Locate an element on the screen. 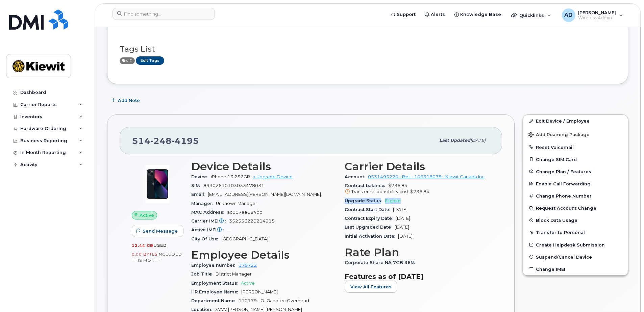  a: + Upgrade Device is located at coordinates (273, 177).